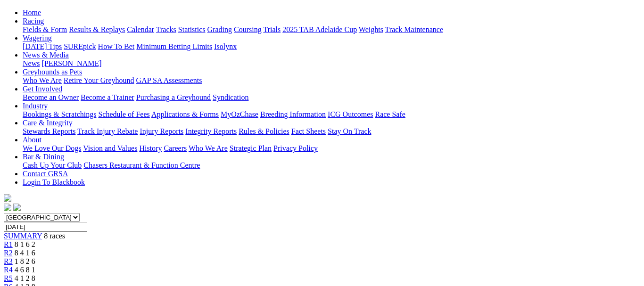 The width and height of the screenshot is (644, 286). I want to click on span: SUMMARY, so click(23, 236).